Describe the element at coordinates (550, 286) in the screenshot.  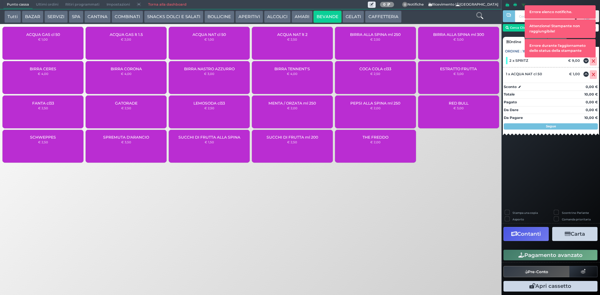
I see `button: Apri cassetto` at that location.